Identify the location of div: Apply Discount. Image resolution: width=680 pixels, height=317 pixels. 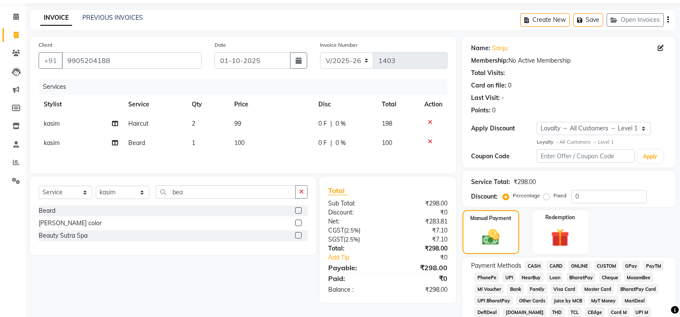
(504, 128).